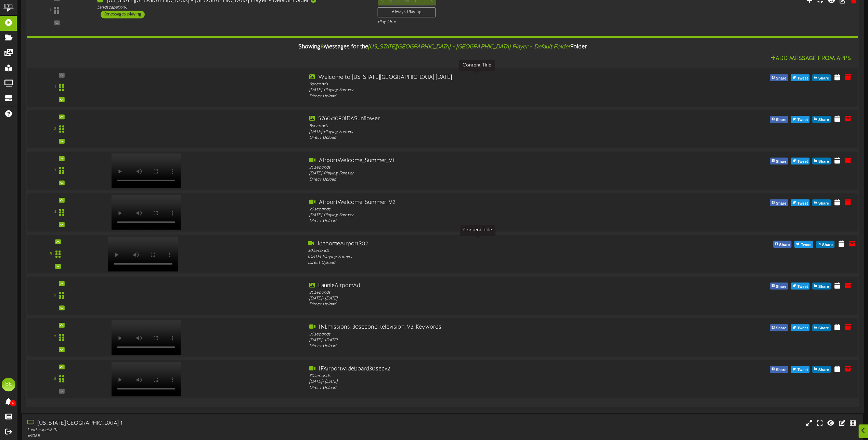 This screenshot has width=868, height=440. I want to click on div: # 9068, so click(198, 435).